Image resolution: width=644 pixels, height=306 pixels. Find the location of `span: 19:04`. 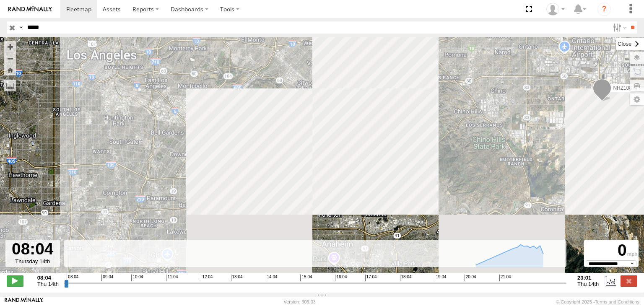

span: 19:04 is located at coordinates (440, 278).